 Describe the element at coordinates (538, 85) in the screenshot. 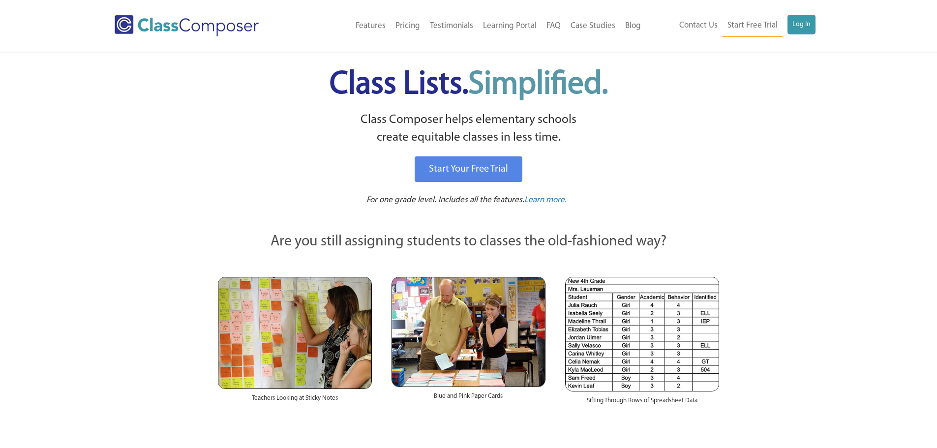

I see `span: Simplified.` at that location.